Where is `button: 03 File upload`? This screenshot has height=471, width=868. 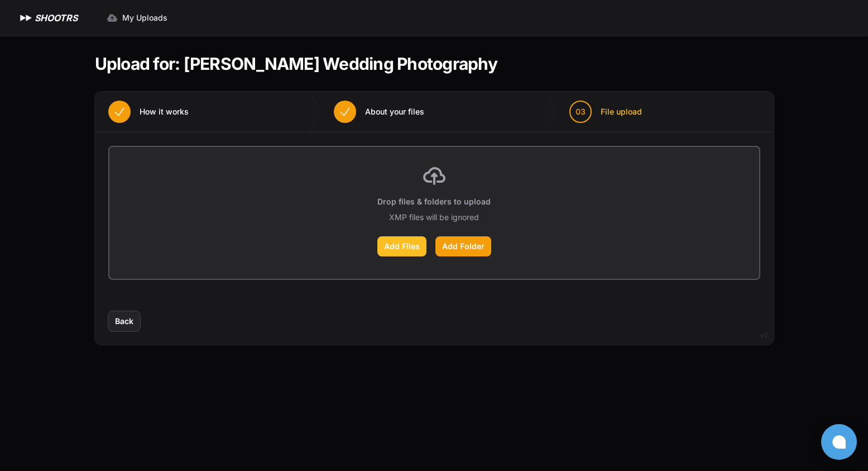 button: 03 File upload is located at coordinates (606, 112).